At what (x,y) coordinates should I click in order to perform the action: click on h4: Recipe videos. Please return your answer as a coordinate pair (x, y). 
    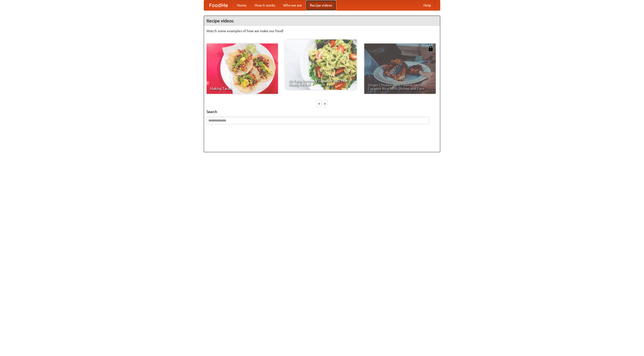
    Looking at the image, I should click on (322, 21).